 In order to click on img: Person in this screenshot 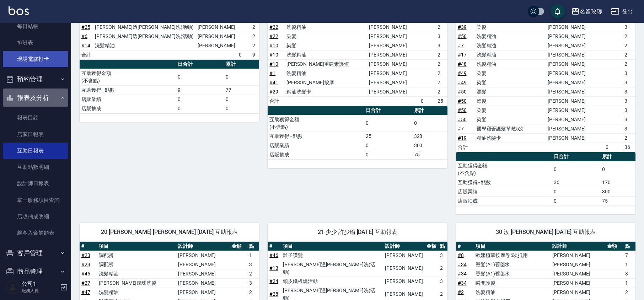, I will do `click(13, 287)`.